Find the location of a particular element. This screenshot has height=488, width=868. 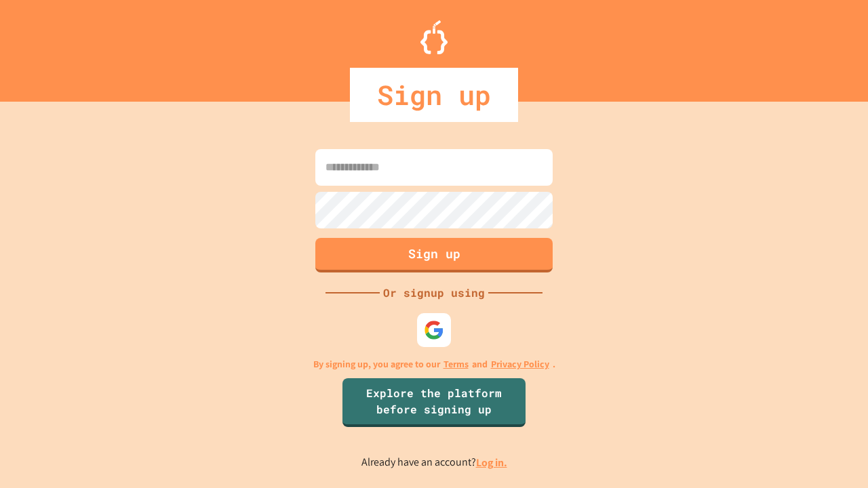

a: Explore the platform before signing up is located at coordinates (434, 402).